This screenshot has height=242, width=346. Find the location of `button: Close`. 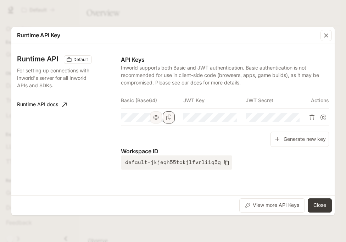

button: Close is located at coordinates (320, 205).